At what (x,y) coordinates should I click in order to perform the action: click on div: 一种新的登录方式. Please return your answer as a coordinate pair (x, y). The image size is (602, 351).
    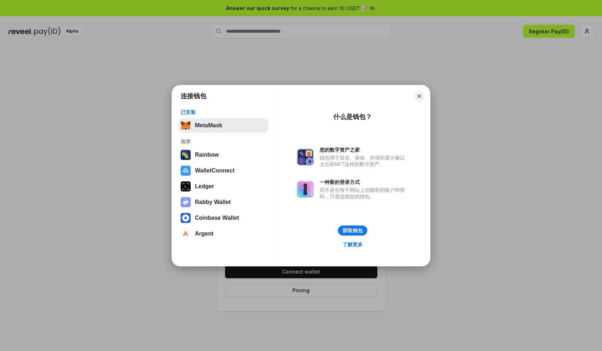
    Looking at the image, I should click on (364, 182).